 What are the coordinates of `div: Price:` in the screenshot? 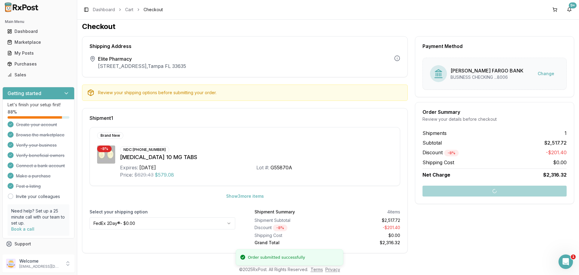 It's located at (126, 175).